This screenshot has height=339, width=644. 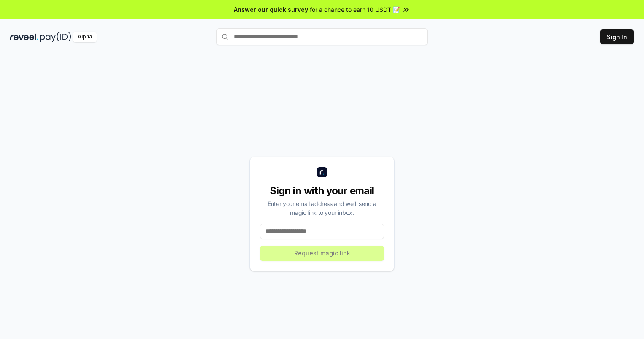 What do you see at coordinates (322, 191) in the screenshot?
I see `div: Sign in with your email` at bounding box center [322, 191].